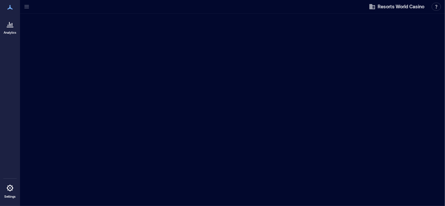  What do you see at coordinates (10, 33) in the screenshot?
I see `p: Analytics` at bounding box center [10, 33].